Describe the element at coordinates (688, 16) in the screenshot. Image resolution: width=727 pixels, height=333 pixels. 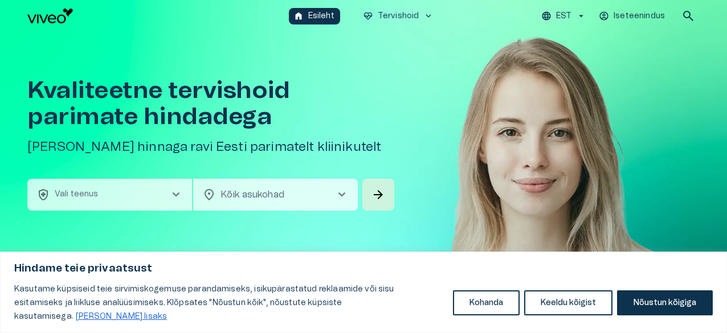
I see `button: open search modal` at that location.